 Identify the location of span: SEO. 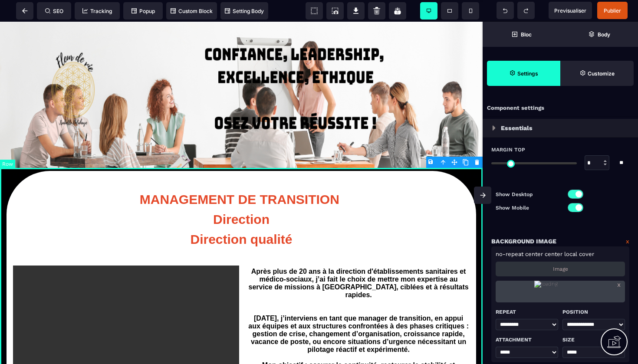
(55, 11).